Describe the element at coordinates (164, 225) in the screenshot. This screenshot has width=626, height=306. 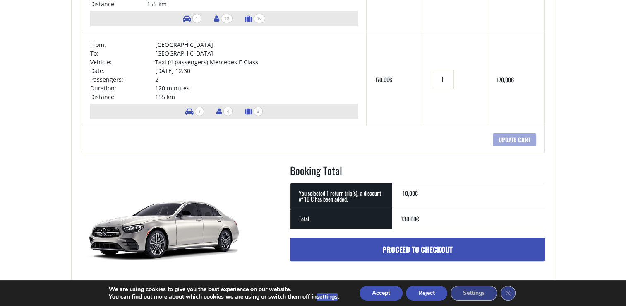
I see `img: Taxi (4 passengers) Mercedes E Class` at that location.